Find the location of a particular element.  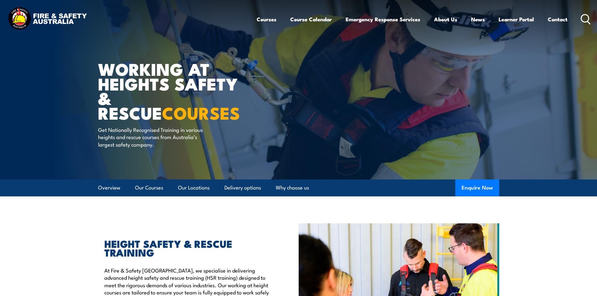

a: Contact is located at coordinates (557, 19).